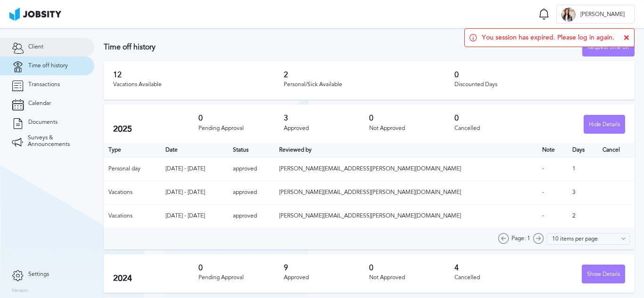 The image size is (644, 298). Describe the element at coordinates (604, 125) in the screenshot. I see `button: Hide Details` at that location.